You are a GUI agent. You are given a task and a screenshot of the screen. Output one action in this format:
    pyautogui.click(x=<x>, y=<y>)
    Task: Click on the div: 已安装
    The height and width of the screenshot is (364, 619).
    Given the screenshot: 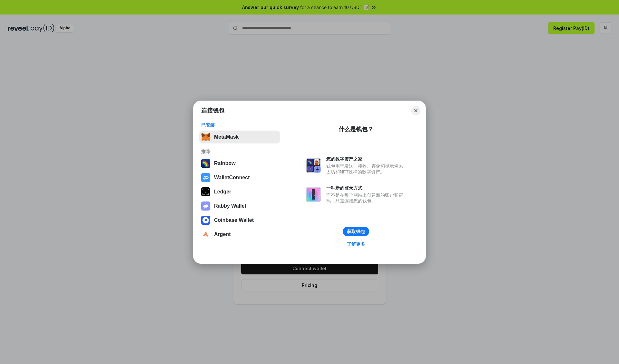 What is the action you would take?
    pyautogui.click(x=240, y=125)
    